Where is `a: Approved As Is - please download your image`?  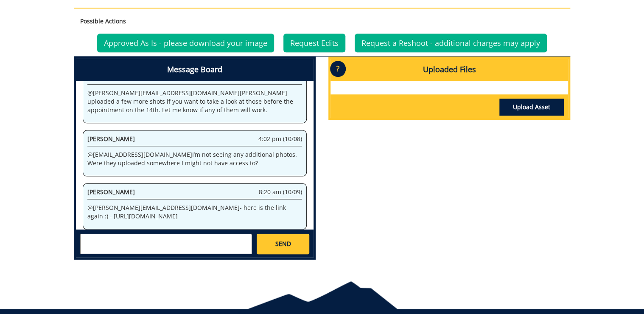 a: Approved As Is - please download your image is located at coordinates (185, 43).